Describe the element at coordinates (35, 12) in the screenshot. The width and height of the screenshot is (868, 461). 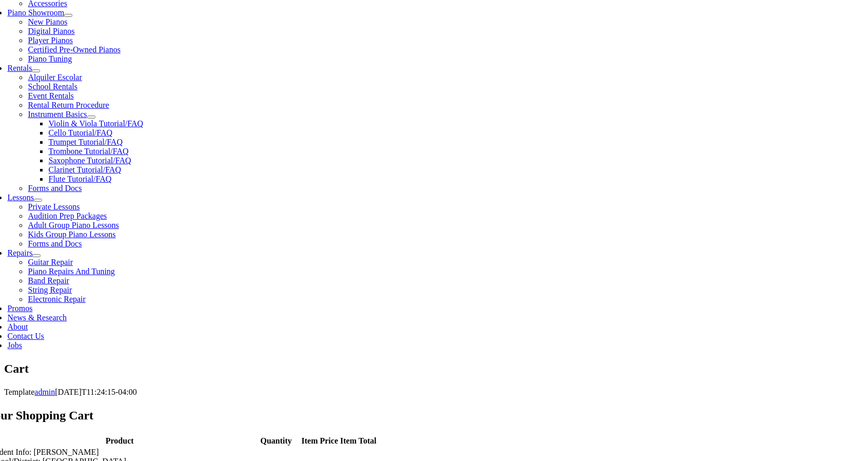
I see `a: Piano Showroom` at that location.